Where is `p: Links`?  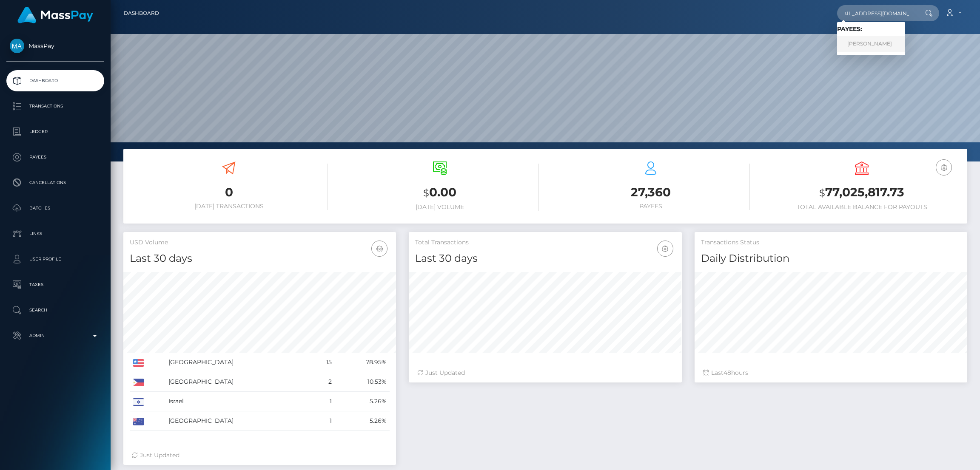
p: Links is located at coordinates (55, 234).